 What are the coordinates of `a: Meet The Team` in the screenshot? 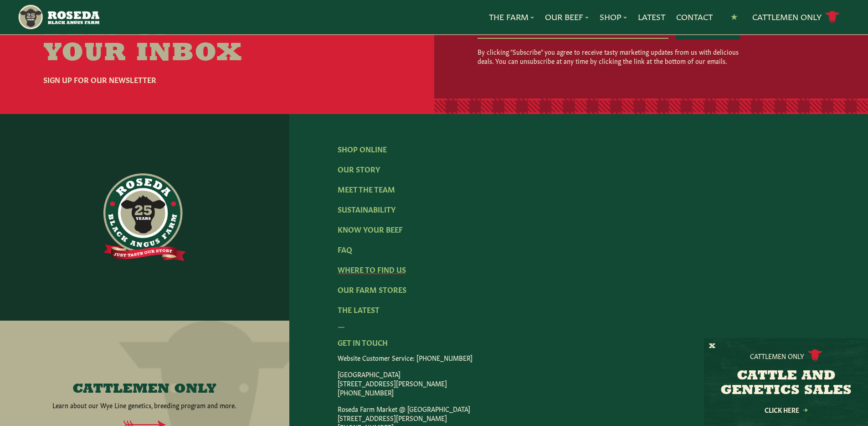 It's located at (366, 189).